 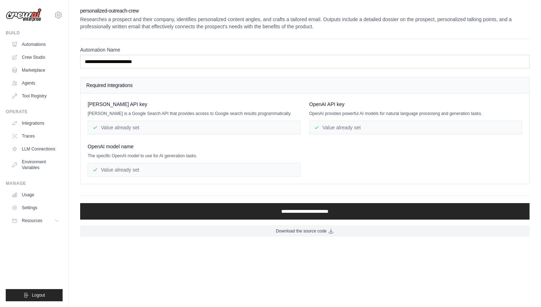 What do you see at coordinates (305, 23) in the screenshot?
I see `p: Researches a prospect and their company, identifies personalized content angles, and crafts a tai...` at bounding box center [305, 23].